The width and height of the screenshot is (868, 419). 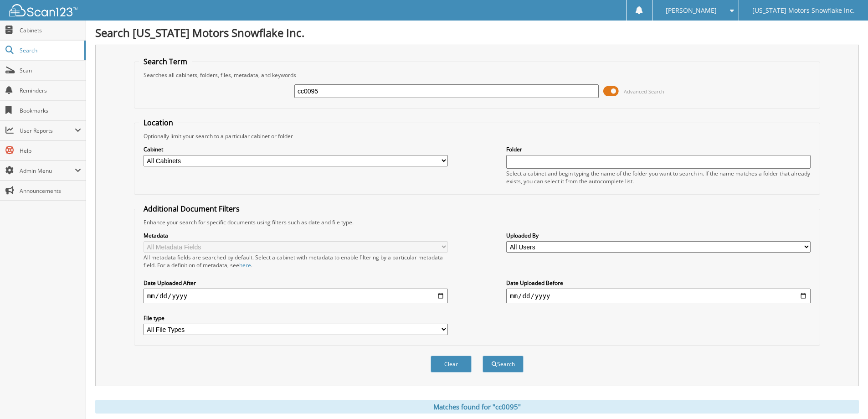 I want to click on img: scan123-logo-white.svg, so click(x=43, y=10).